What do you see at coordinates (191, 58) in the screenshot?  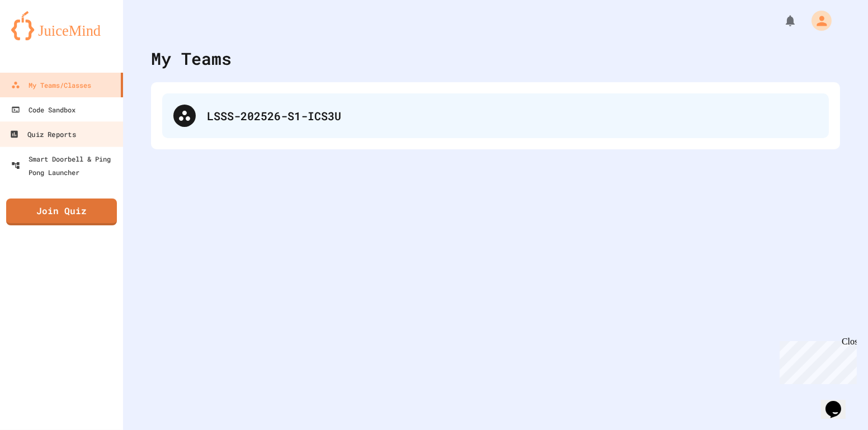 I see `div: My Teams` at bounding box center [191, 58].